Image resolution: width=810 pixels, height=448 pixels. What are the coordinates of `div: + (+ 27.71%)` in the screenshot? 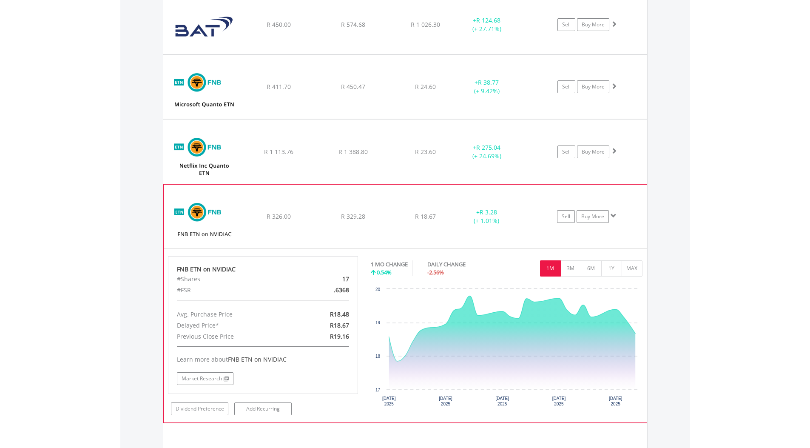 It's located at (487, 25).